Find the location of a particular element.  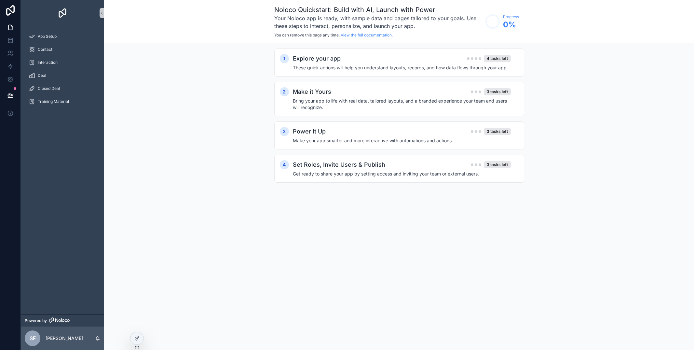

img: App logo is located at coordinates (62, 13).